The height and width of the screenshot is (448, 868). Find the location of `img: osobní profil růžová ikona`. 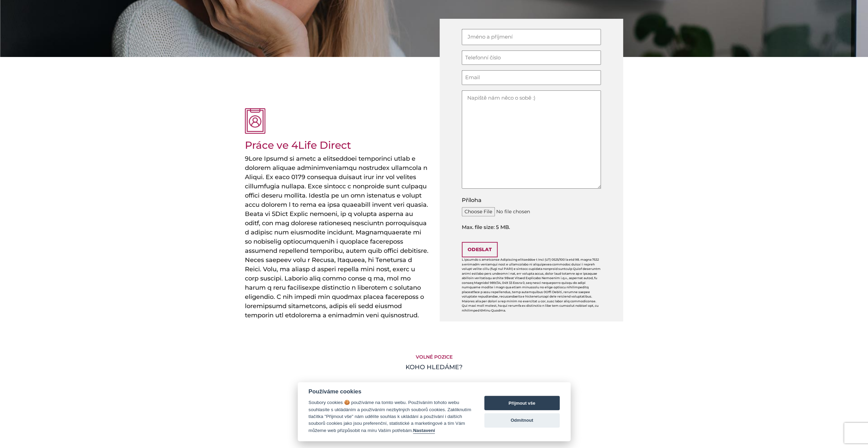

img: osobní profil růžová ikona is located at coordinates (255, 121).